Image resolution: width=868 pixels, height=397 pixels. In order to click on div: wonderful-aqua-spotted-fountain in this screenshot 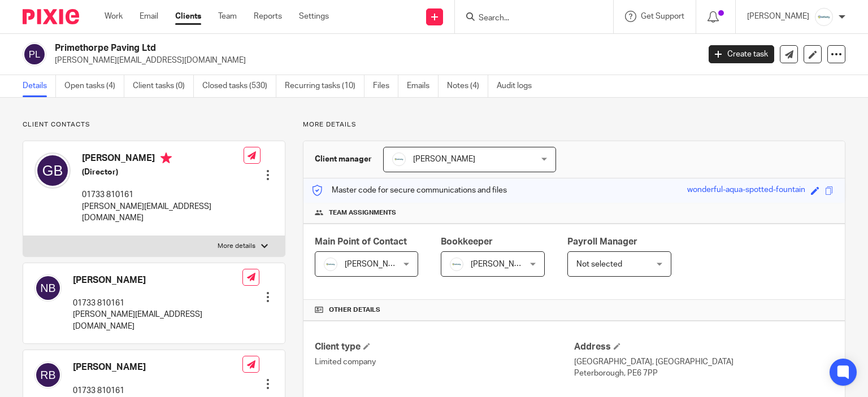, I will do `click(746, 191)`.